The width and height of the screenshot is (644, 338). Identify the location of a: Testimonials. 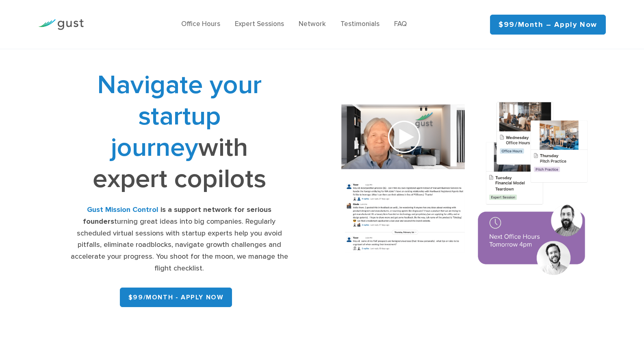
(360, 24).